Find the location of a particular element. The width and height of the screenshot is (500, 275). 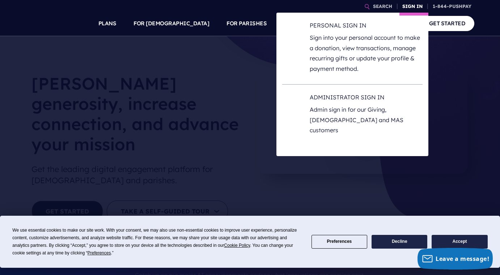

button: Accept is located at coordinates (459, 242).